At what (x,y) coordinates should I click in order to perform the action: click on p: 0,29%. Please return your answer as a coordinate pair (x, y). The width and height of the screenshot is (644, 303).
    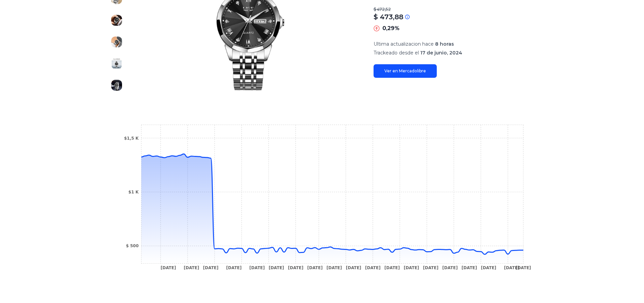
    Looking at the image, I should click on (391, 29).